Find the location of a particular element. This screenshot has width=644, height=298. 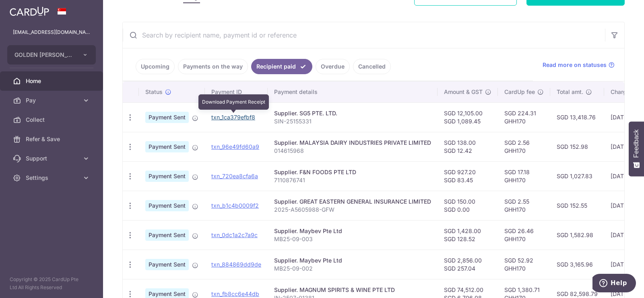

span: Support is located at coordinates (53, 158).